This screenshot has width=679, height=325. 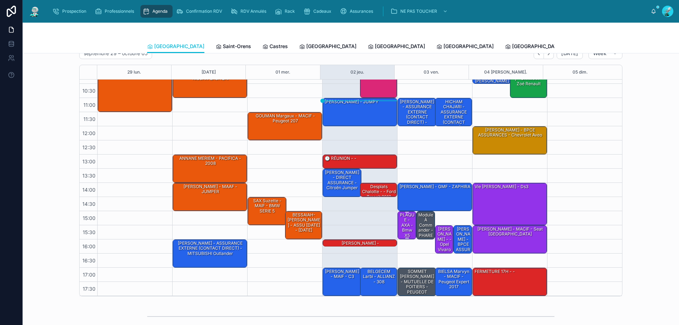 What do you see at coordinates (160, 11) in the screenshot?
I see `span: Agenda` at bounding box center [160, 11].